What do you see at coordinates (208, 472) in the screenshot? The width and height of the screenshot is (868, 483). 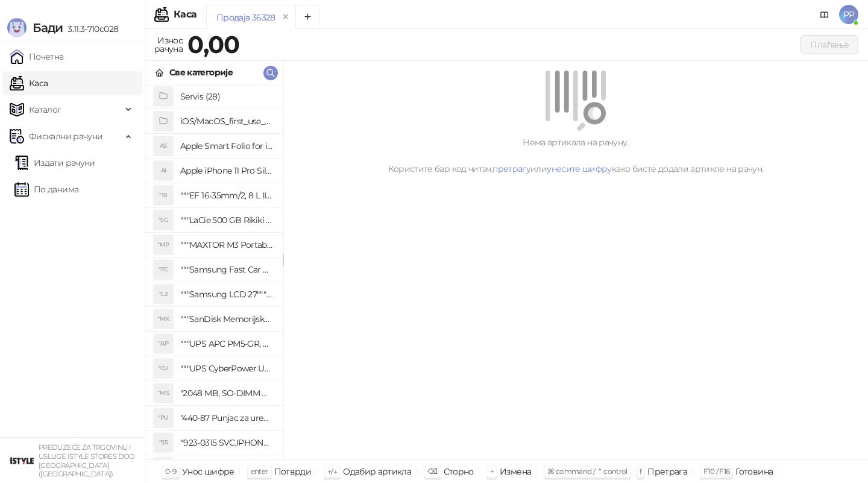 I see `div: Унос шифре` at bounding box center [208, 472].